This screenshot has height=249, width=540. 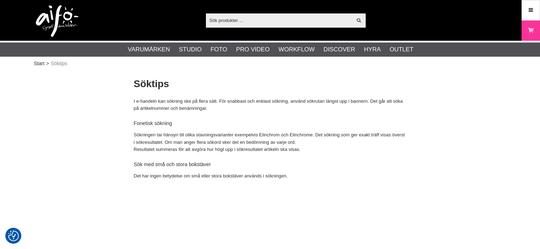 What do you see at coordinates (13, 236) in the screenshot?
I see `img: Revisit consent button` at bounding box center [13, 236].